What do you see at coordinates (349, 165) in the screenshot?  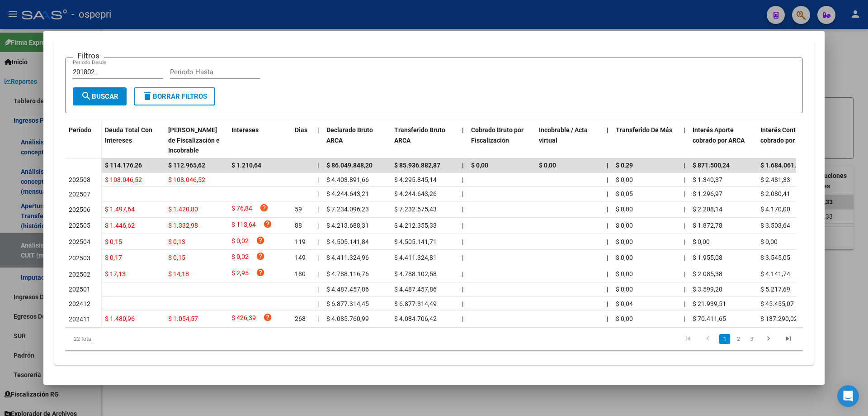 I see `span: $ 86.049.848,20` at bounding box center [349, 165].